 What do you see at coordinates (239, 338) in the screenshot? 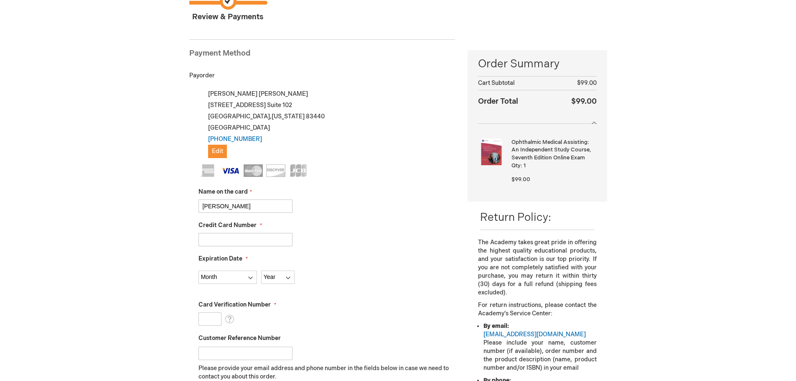
I see `span: Customer Reference Number` at bounding box center [239, 338].